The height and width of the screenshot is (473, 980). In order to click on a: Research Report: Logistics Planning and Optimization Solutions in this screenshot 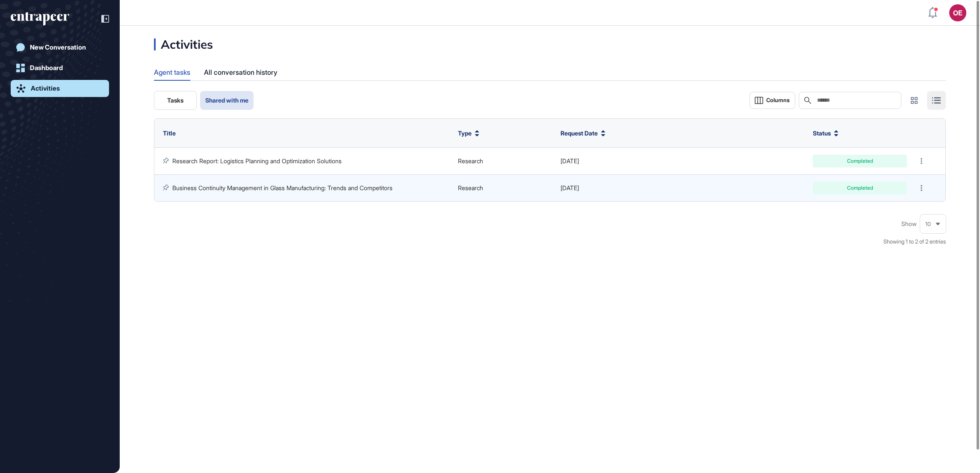, I will do `click(257, 161)`.